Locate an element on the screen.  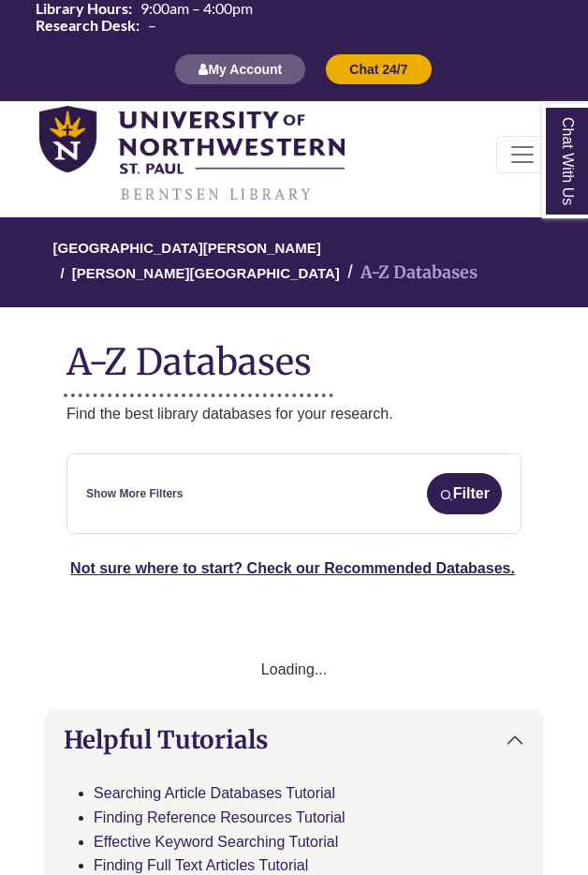
button: Helpful Tutorials is located at coordinates (294, 739).